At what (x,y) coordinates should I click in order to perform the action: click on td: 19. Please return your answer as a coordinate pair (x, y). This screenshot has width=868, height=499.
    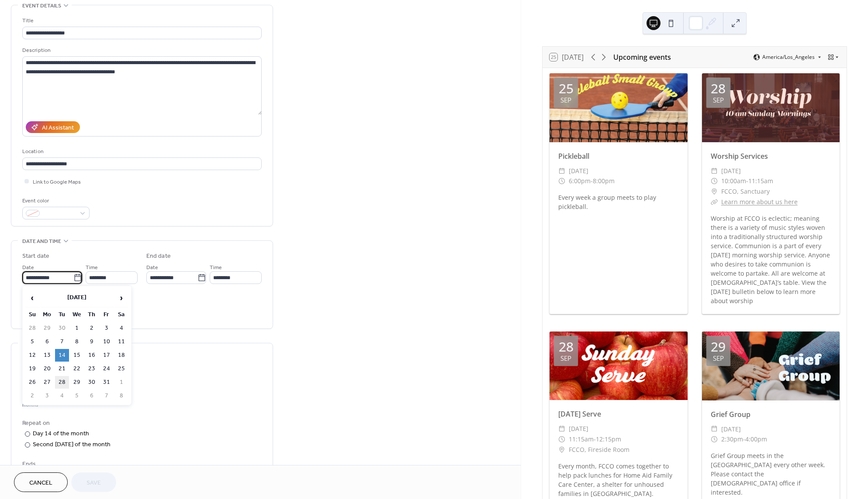
    Looking at the image, I should click on (32, 369).